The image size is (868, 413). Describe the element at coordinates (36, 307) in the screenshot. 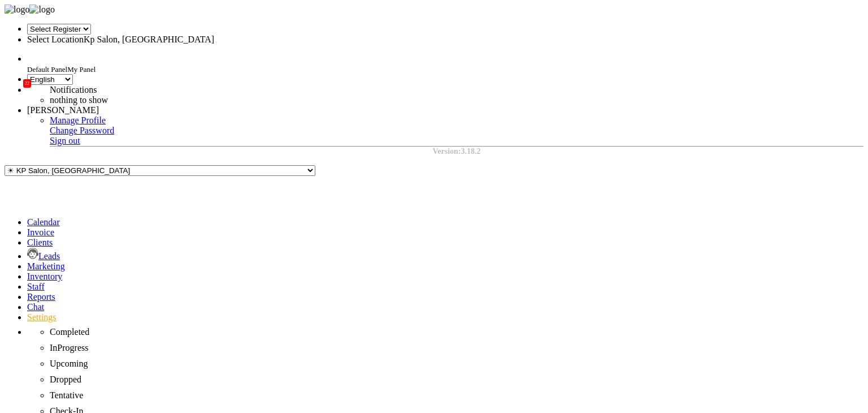

I see `span: Chat` at that location.